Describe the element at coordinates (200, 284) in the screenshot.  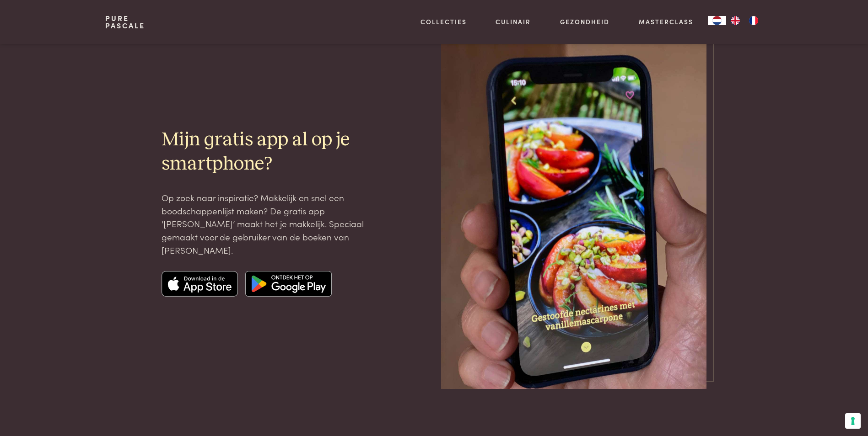
I see `img: Apple app store` at that location.